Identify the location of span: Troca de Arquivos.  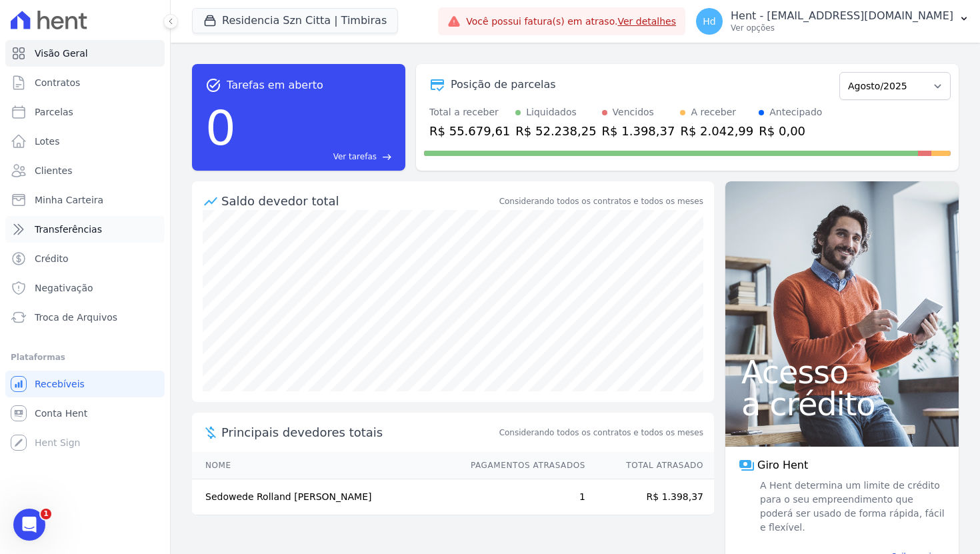
(76, 317).